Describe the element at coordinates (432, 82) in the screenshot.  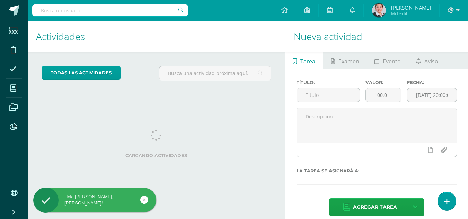
I see `label: Fecha:` at that location.